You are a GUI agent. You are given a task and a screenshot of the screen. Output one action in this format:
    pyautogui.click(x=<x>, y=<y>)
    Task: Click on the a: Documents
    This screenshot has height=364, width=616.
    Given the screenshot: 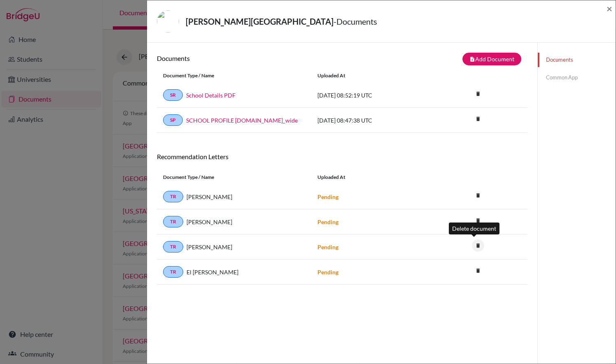 What is the action you would take?
    pyautogui.click(x=576, y=59)
    